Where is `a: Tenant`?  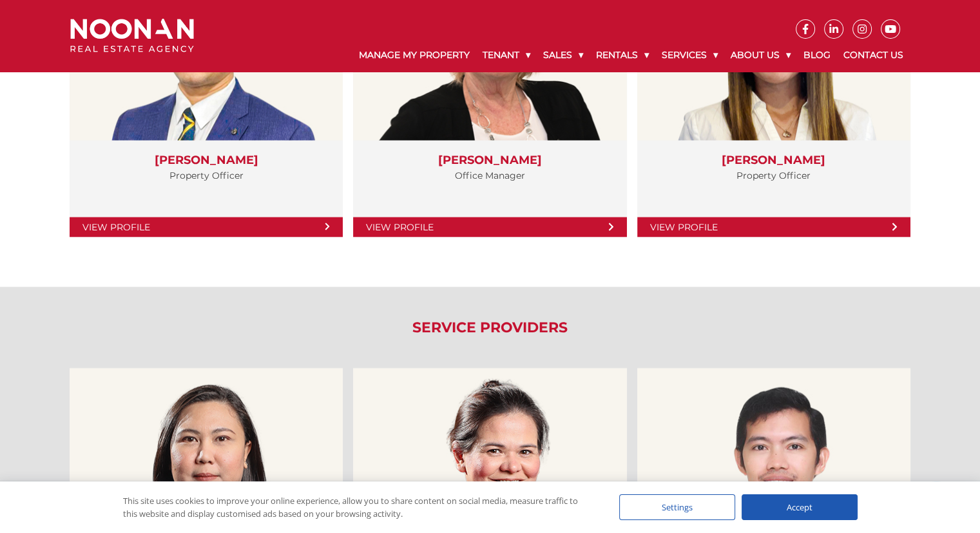
a: Tenant is located at coordinates (506, 55).